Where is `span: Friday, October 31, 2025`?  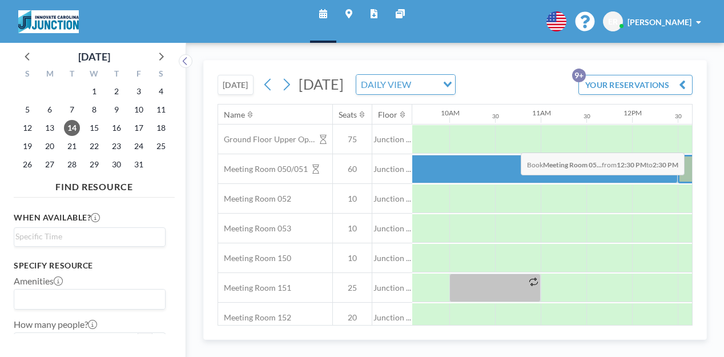 span: Friday, October 31, 2025 is located at coordinates (139, 165).